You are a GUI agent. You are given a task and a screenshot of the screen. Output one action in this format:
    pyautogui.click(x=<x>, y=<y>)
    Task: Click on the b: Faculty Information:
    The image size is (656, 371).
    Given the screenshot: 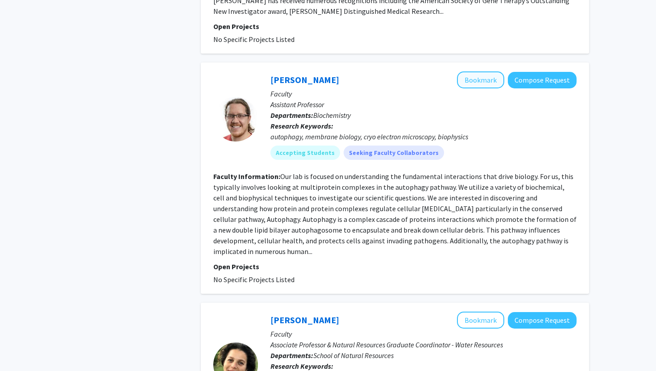 What is the action you would take?
    pyautogui.click(x=247, y=176)
    